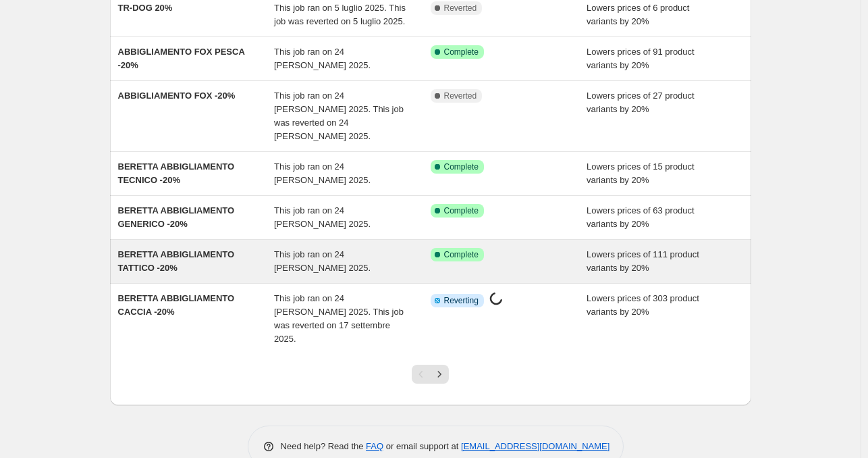  I want to click on span: BERETTA ABBIGLIAMENTO TECNICO -20%, so click(176, 173).